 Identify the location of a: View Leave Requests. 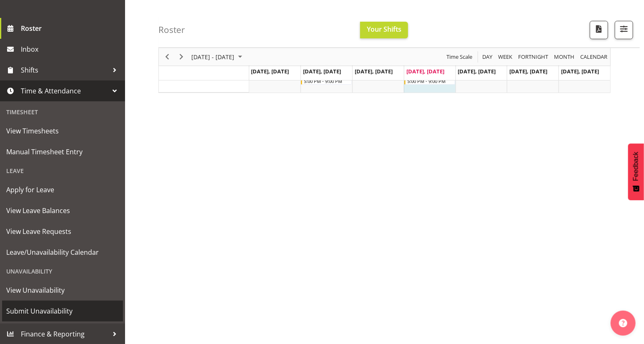
(63, 231).